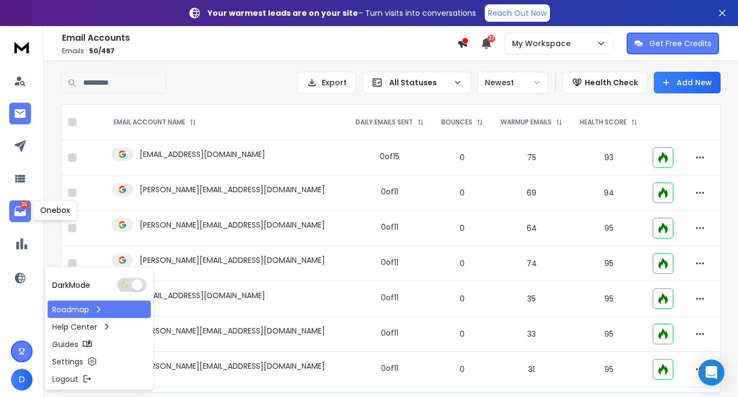  What do you see at coordinates (609, 158) in the screenshot?
I see `td: 93` at bounding box center [609, 158].